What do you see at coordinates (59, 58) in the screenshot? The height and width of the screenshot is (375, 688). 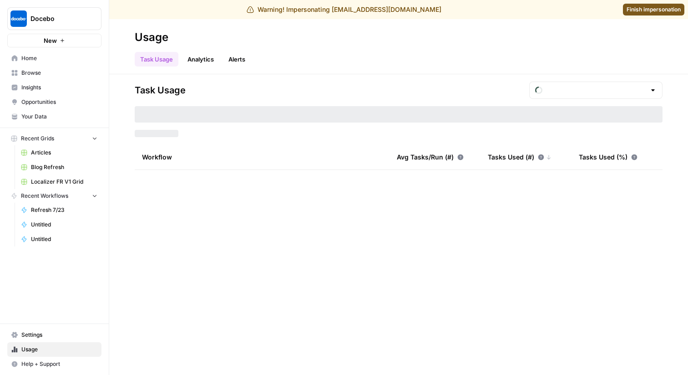 I see `span: Home` at bounding box center [59, 58].